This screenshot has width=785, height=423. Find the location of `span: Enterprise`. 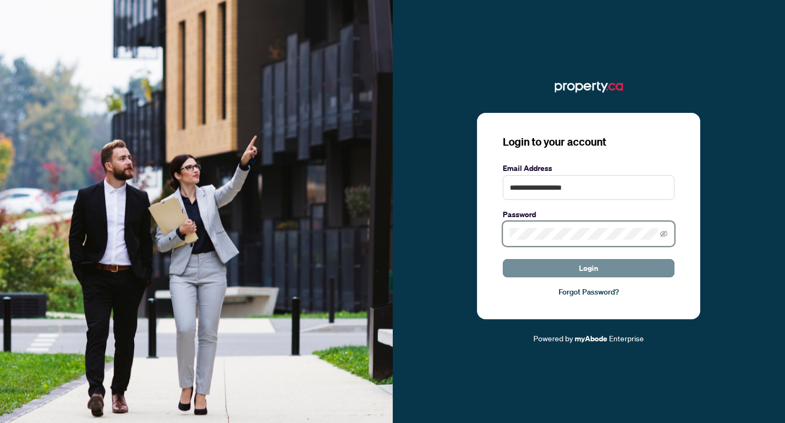

span: Enterprise is located at coordinates (627, 338).